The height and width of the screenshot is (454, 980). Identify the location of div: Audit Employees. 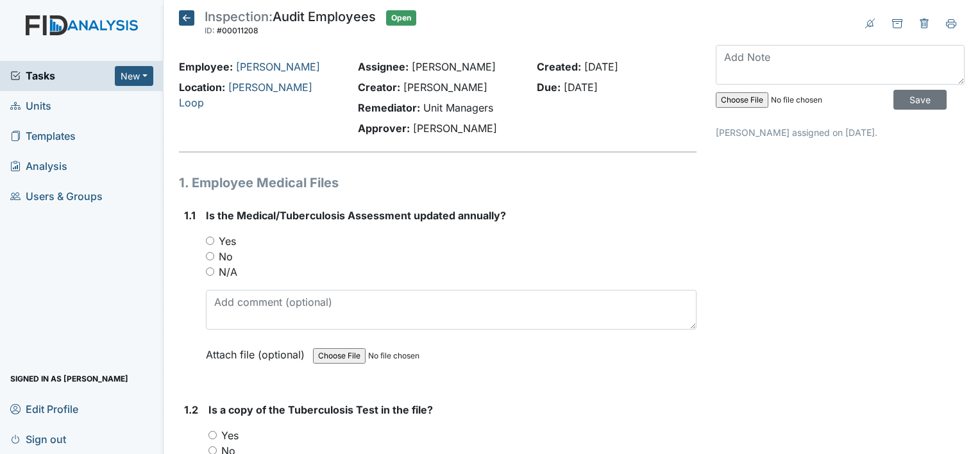
(290, 24).